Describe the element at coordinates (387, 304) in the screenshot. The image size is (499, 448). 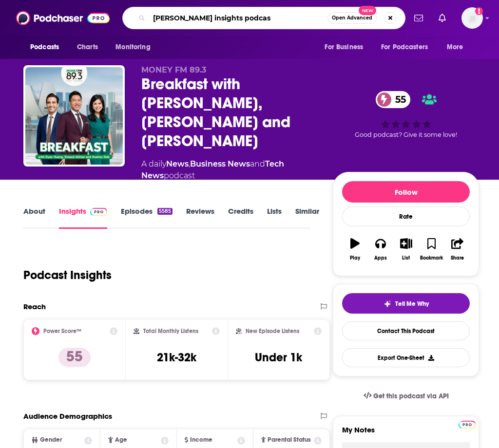
I see `img: tell me why sparkle` at that location.